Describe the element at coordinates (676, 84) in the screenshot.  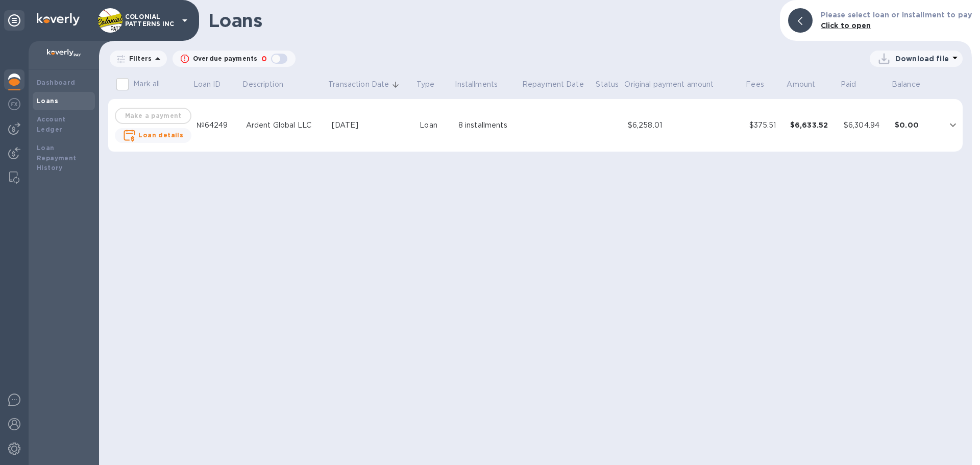
I see `span: Original payment amount` at that location.